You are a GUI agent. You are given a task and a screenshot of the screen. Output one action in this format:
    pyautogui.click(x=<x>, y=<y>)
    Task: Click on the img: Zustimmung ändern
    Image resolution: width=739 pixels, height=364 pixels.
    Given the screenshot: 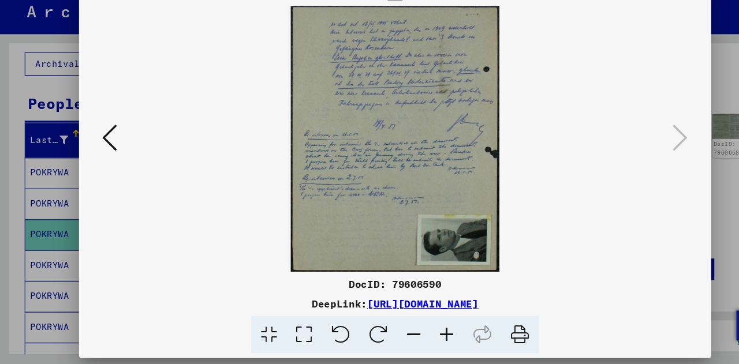 What is the action you would take?
    pyautogui.click(x=702, y=328)
    